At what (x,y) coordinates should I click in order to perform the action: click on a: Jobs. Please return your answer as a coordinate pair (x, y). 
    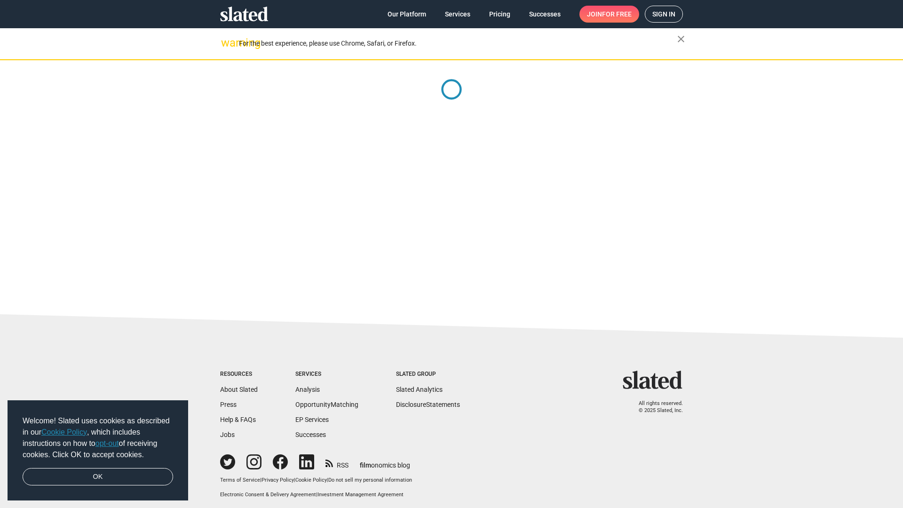
    Looking at the image, I should click on (227, 435).